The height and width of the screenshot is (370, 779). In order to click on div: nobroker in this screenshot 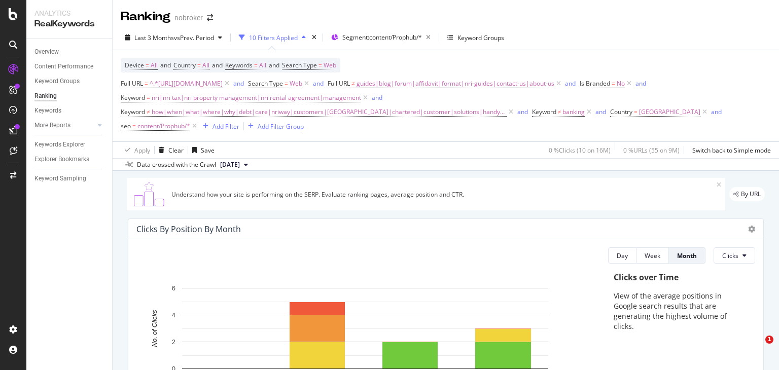, I will do `click(189, 18)`.